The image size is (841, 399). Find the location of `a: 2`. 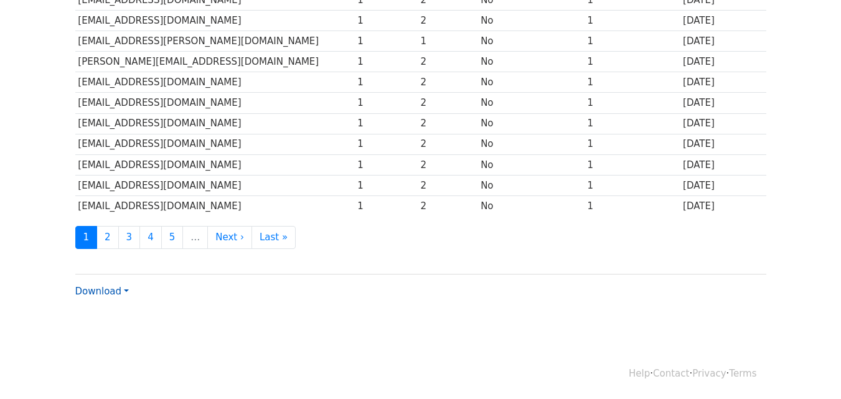

a: 2 is located at coordinates (108, 237).